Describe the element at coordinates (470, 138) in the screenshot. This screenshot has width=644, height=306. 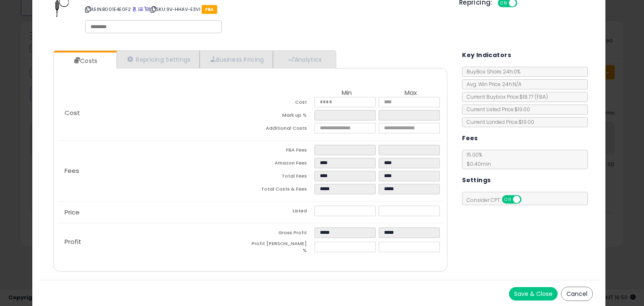
I see `h5: Fees` at that location.